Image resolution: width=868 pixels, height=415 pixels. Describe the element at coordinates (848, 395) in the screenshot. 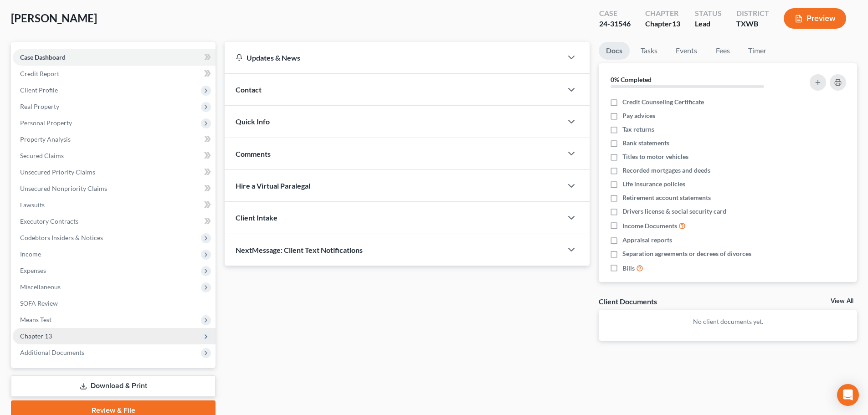

I see `div: Open Intercom Messenger` at that location.